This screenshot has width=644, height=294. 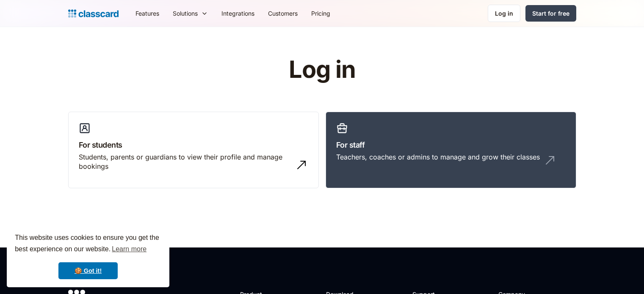 I want to click on span: This website uses cookies to ensure you get the best experience on our website., so click(x=88, y=244).